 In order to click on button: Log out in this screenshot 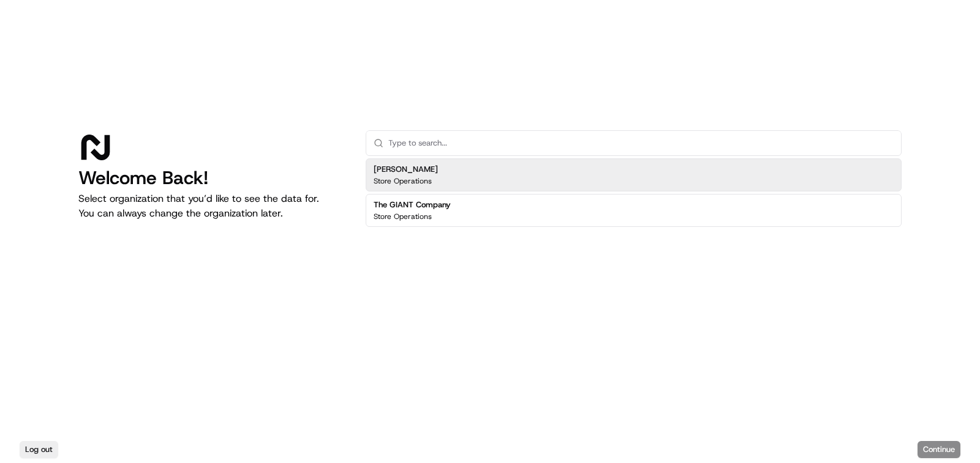, I will do `click(38, 450)`.